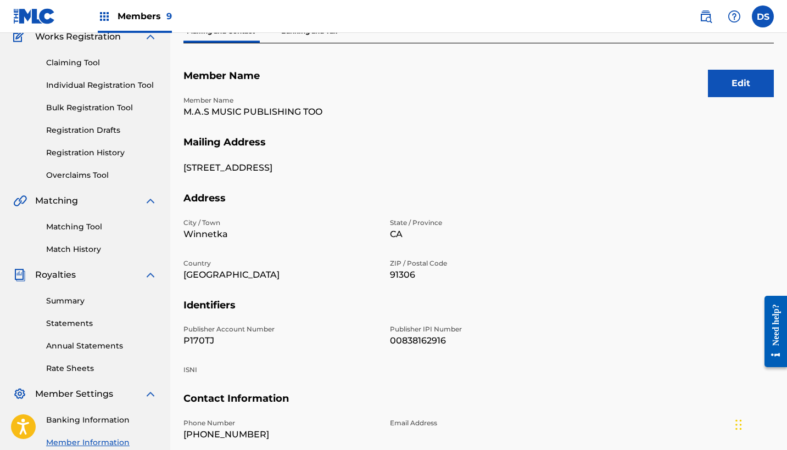  What do you see at coordinates (102, 442) in the screenshot?
I see `a: Member Information` at bounding box center [102, 442].